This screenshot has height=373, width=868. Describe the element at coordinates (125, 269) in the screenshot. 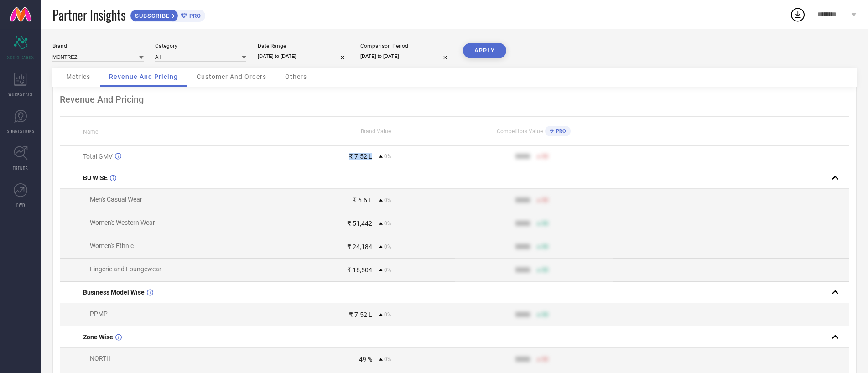

I see `span: Lingerie and Loungewear` at that location.